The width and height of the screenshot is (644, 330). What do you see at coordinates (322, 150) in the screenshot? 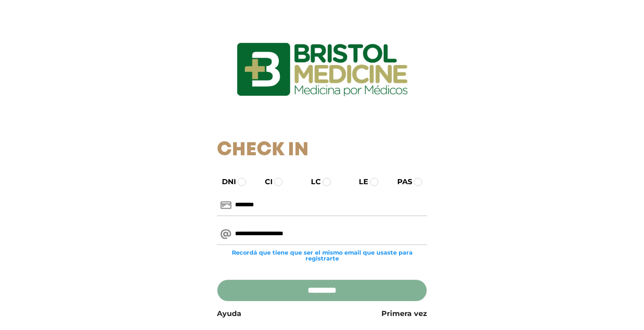
I see `h1: Check In` at bounding box center [322, 150].